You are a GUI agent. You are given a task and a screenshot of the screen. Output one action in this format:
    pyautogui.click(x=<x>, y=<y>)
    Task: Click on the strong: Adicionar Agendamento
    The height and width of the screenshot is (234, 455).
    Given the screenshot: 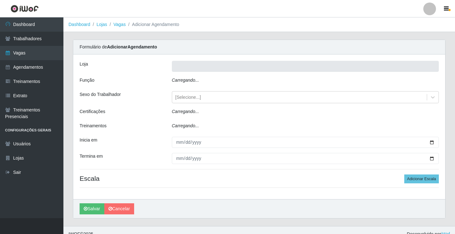 What is the action you would take?
    pyautogui.click(x=132, y=47)
    